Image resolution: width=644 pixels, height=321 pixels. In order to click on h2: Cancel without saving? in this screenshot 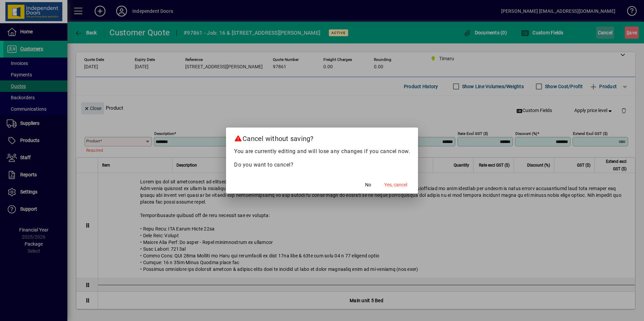, I will do `click(322, 137)`.